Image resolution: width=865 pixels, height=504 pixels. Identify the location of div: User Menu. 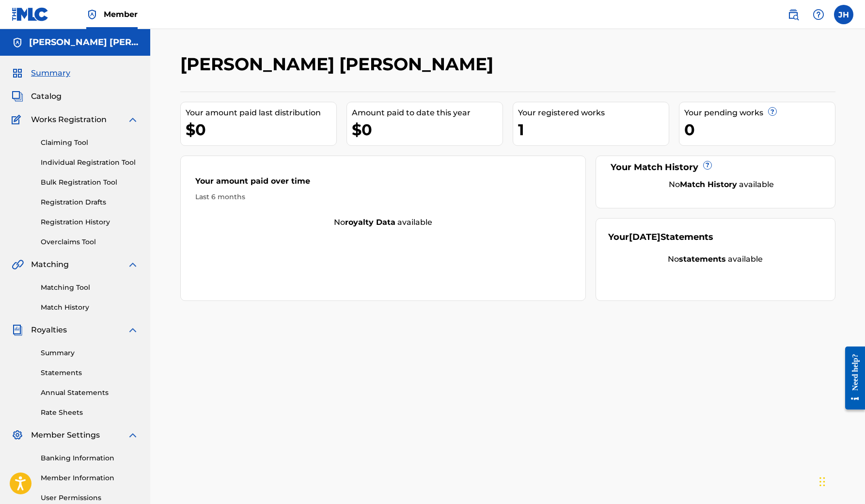
(844, 15).